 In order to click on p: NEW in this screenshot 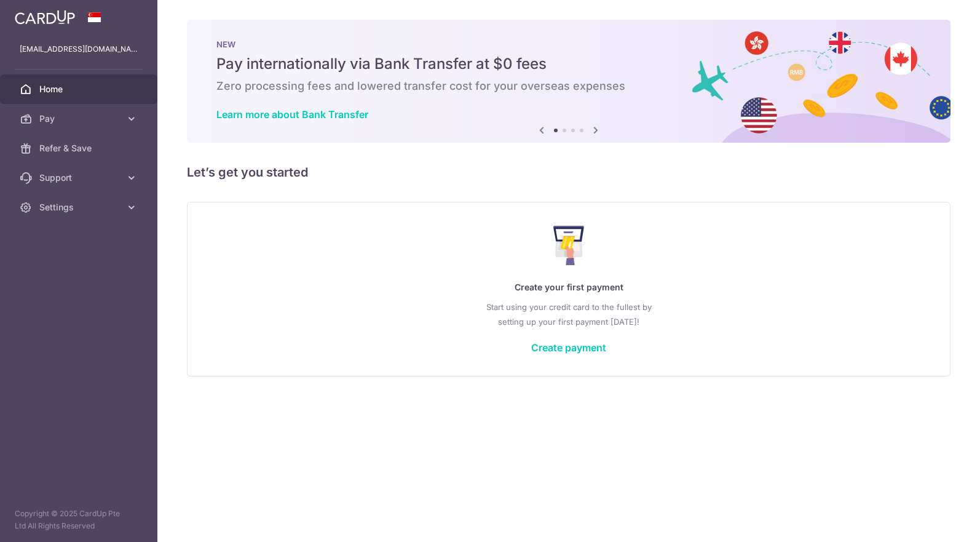, I will do `click(568, 44)`.